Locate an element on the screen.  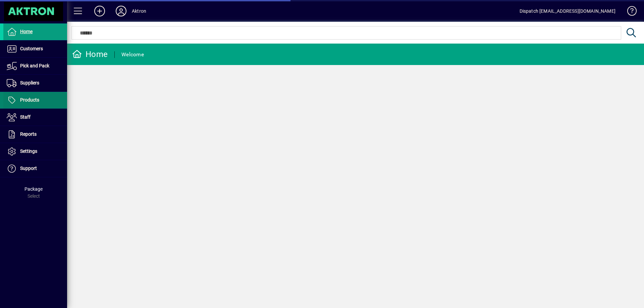
div: Home is located at coordinates (90, 55).